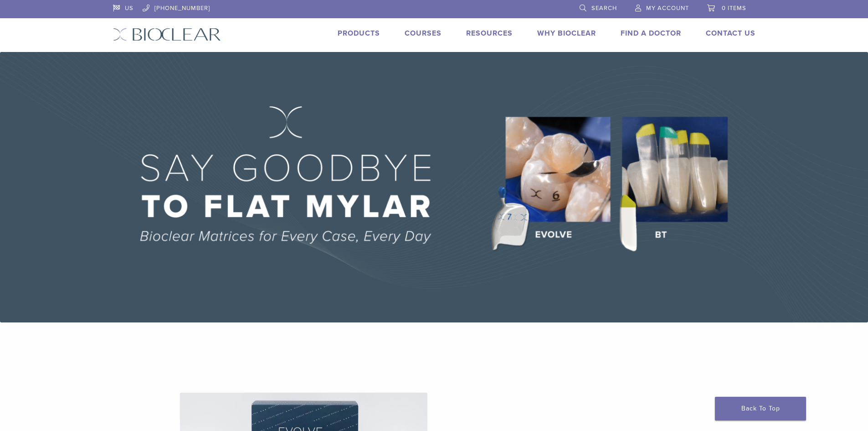 Image resolution: width=868 pixels, height=431 pixels. I want to click on a: Why Bioclear, so click(567, 33).